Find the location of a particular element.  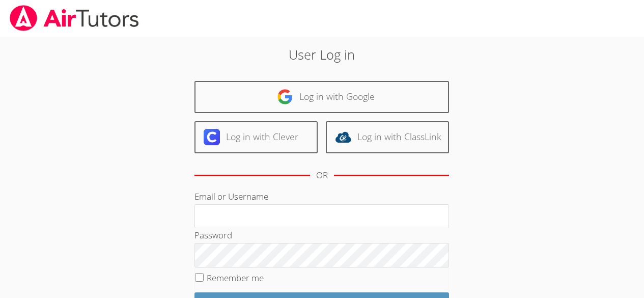

a: Log in with Google is located at coordinates (322, 97).